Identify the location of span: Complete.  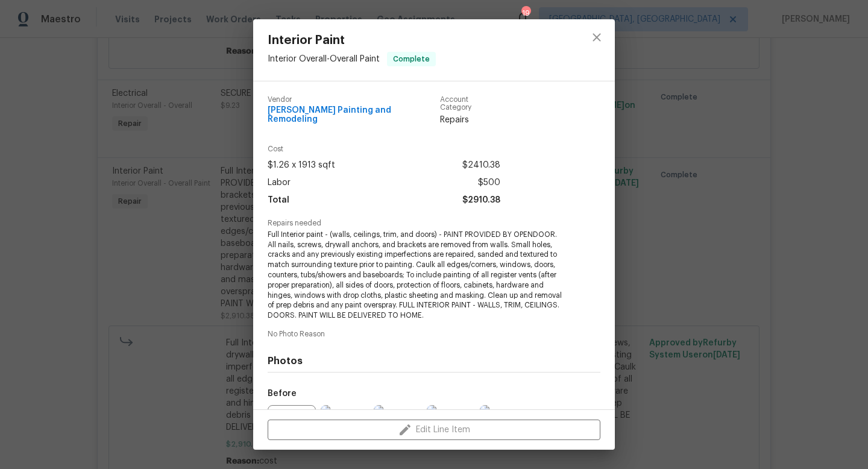
(411, 59).